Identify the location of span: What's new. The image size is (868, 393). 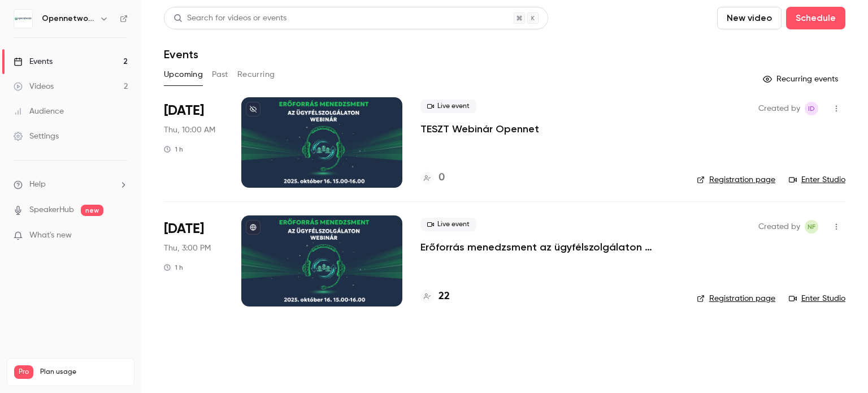
(50, 235).